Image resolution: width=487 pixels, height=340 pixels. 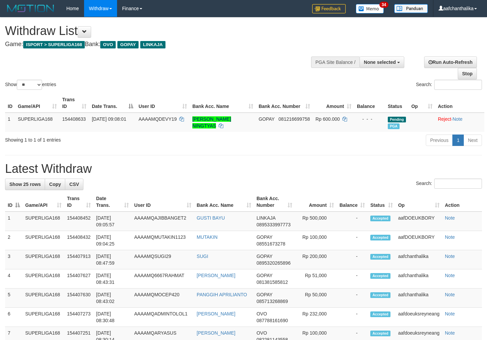 I want to click on th: Action, so click(x=460, y=103).